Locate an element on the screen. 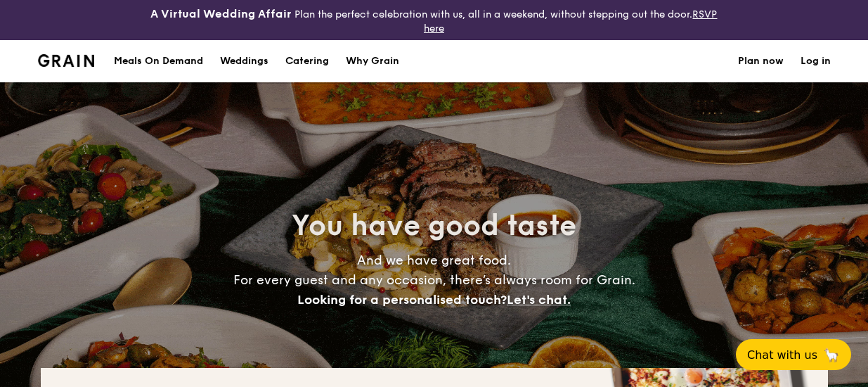 The image size is (868, 387). span: Chat with us is located at coordinates (782, 354).